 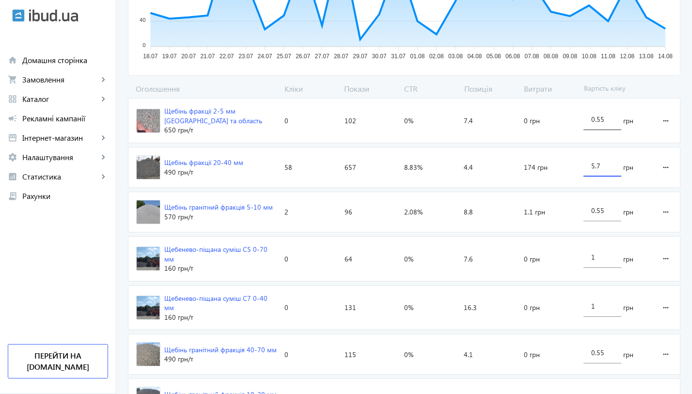 I want to click on span: Домашня сторінка, so click(x=65, y=60).